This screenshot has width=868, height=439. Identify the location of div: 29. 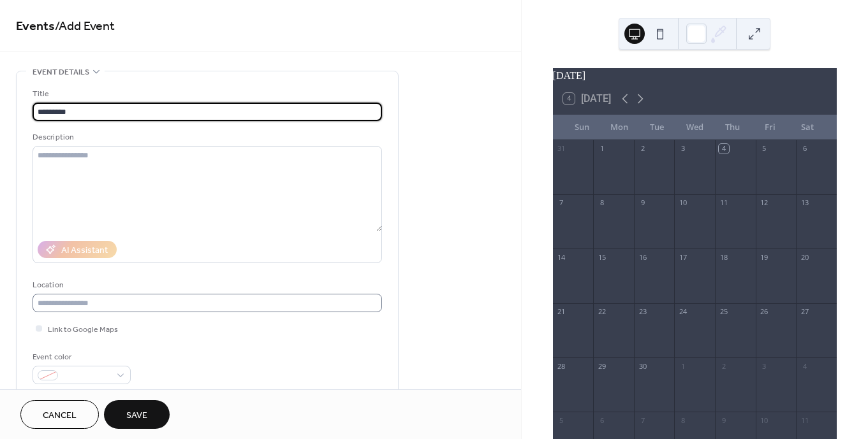
(601, 366).